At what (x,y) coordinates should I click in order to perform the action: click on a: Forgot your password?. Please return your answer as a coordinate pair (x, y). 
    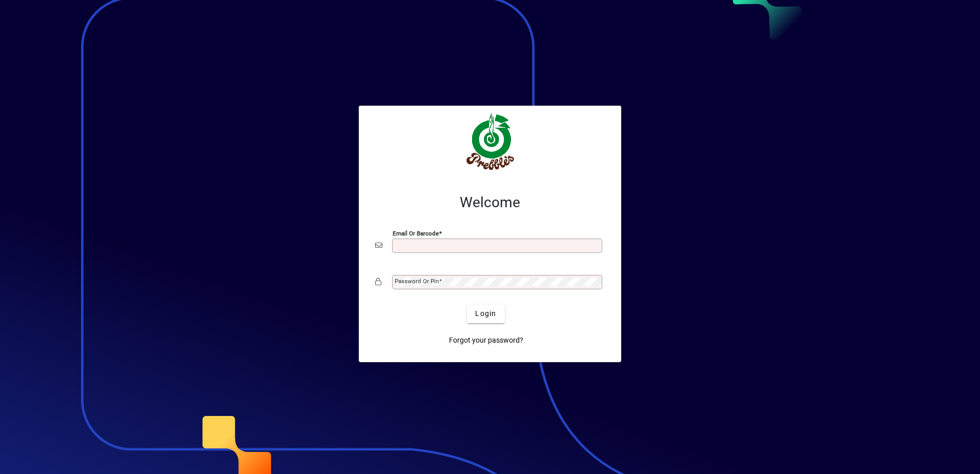
    Looking at the image, I should click on (485, 341).